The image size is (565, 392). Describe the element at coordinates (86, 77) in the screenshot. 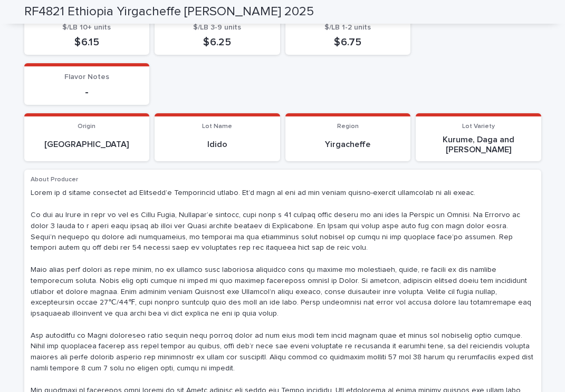

I see `span: Flavor Notes` at that location.